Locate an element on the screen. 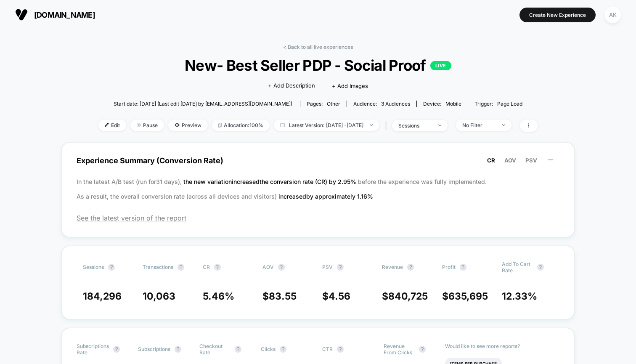 This screenshot has width=636, height=364. img: calendar is located at coordinates (283, 125).